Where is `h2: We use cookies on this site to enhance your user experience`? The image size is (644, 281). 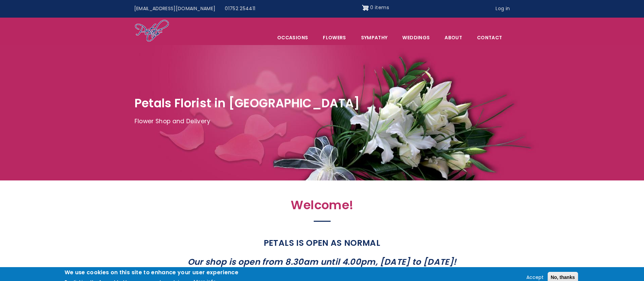
h2: We use cookies on this site to enhance your user experience is located at coordinates (152, 273).